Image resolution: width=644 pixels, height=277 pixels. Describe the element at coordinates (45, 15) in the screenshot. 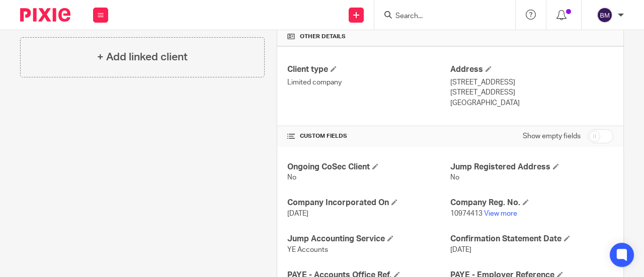

I see `img: Pixie` at that location.